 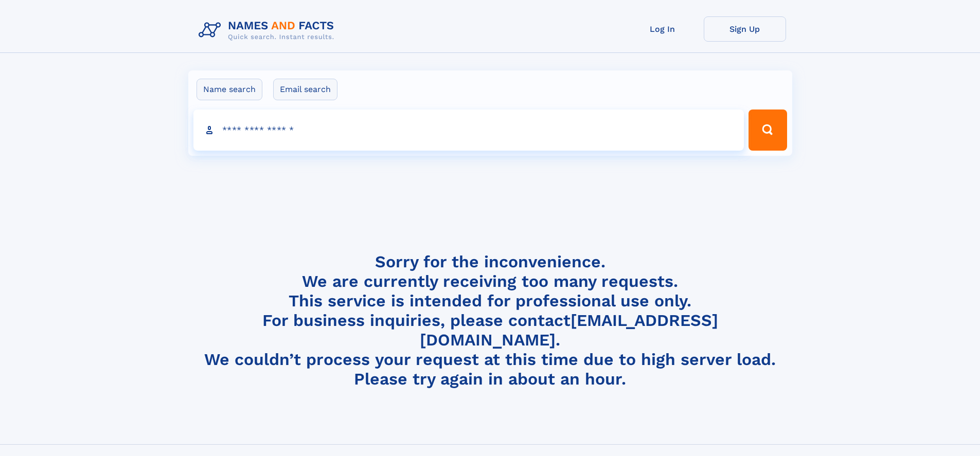 What do you see at coordinates (767, 130) in the screenshot?
I see `button: Search Button` at bounding box center [767, 130].